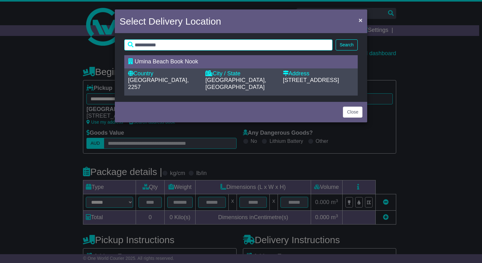 The width and height of the screenshot is (482, 263). I want to click on div: Address, so click(318, 74).